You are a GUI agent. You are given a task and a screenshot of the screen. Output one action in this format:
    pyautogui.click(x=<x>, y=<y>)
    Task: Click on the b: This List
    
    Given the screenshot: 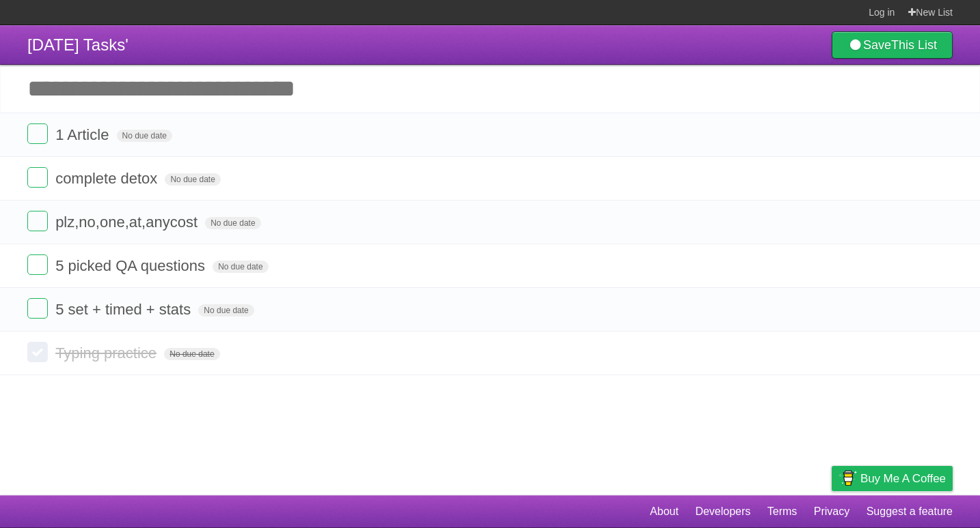 What is the action you would take?
    pyautogui.click(x=913, y=45)
    